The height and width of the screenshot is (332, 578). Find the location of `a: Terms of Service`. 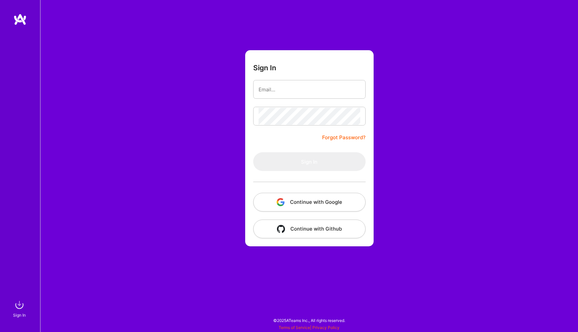

a: Terms of Service is located at coordinates (294, 327).